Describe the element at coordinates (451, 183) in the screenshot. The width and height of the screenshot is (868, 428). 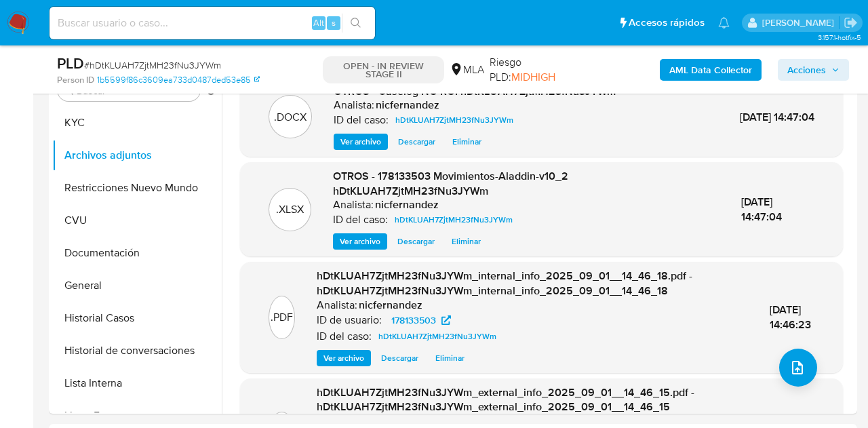
I see `span: OTROS - 178133503 Movimientos-Aladdin-v10_2 hDtKLUAH7ZjtMH23fNu3JYWm` at that location.